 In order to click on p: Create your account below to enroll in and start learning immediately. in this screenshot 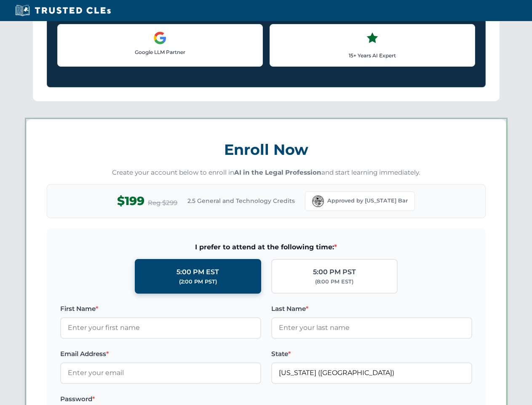, I will do `click(266, 173)`.